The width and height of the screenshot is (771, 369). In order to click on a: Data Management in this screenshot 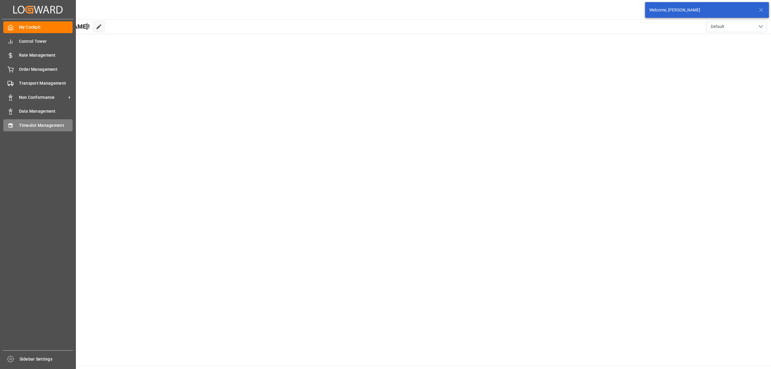, I will do `click(38, 111)`.